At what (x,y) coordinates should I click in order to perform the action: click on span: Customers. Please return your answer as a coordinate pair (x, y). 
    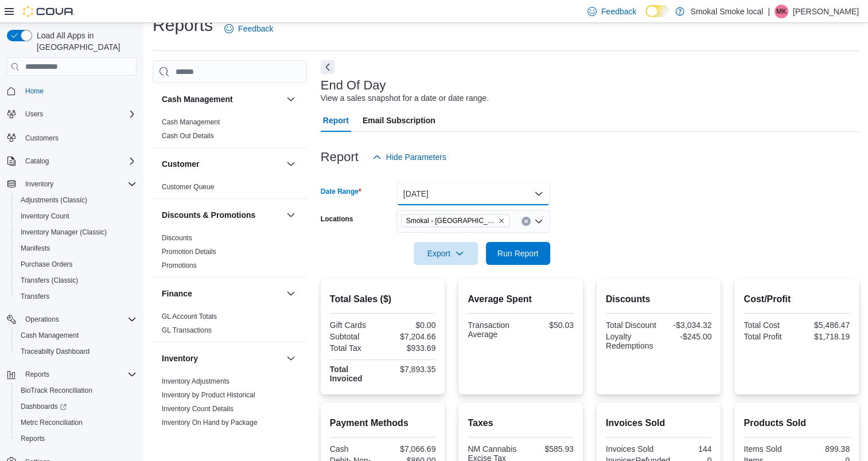
    Looking at the image, I should click on (42, 138).